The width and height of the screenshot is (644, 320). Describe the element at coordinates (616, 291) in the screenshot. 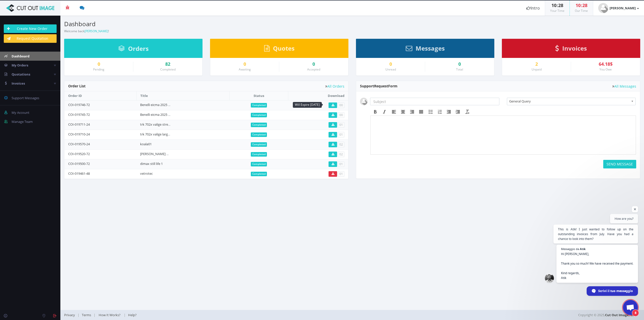

I see `span: Scrivi il tuo messaggio` at that location.